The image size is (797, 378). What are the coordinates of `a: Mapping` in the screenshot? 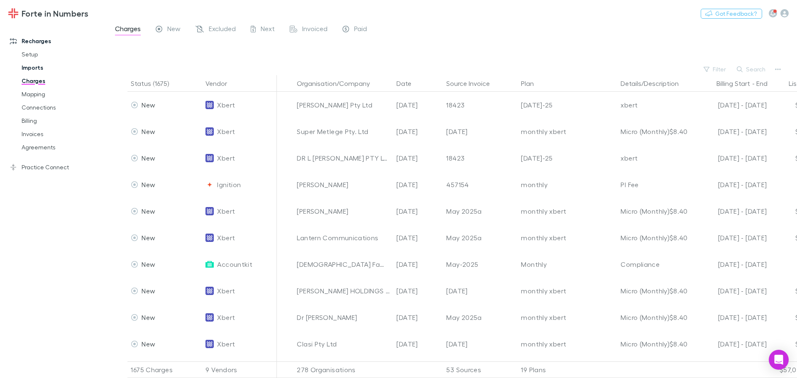 It's located at (63, 94).